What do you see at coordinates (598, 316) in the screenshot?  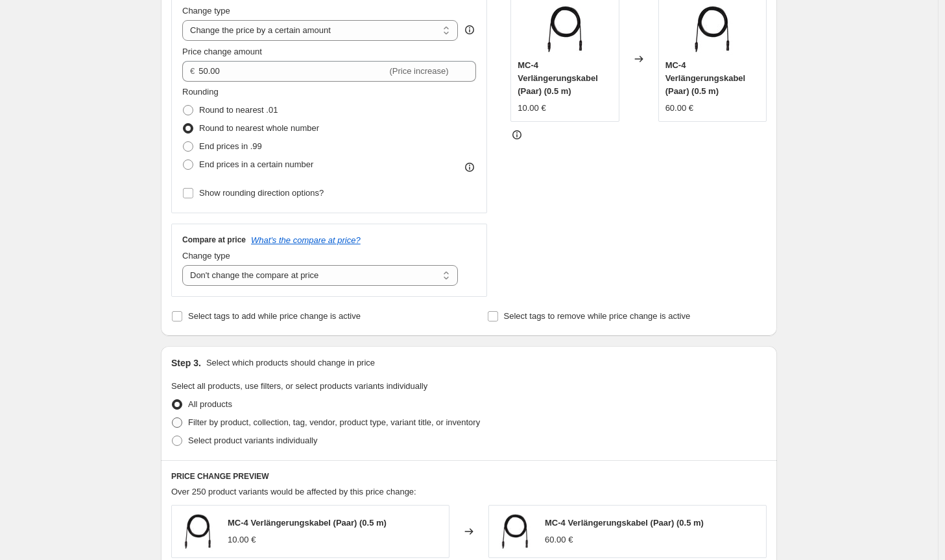 I see `span: Select tags to remove while price change is active` at bounding box center [598, 316].